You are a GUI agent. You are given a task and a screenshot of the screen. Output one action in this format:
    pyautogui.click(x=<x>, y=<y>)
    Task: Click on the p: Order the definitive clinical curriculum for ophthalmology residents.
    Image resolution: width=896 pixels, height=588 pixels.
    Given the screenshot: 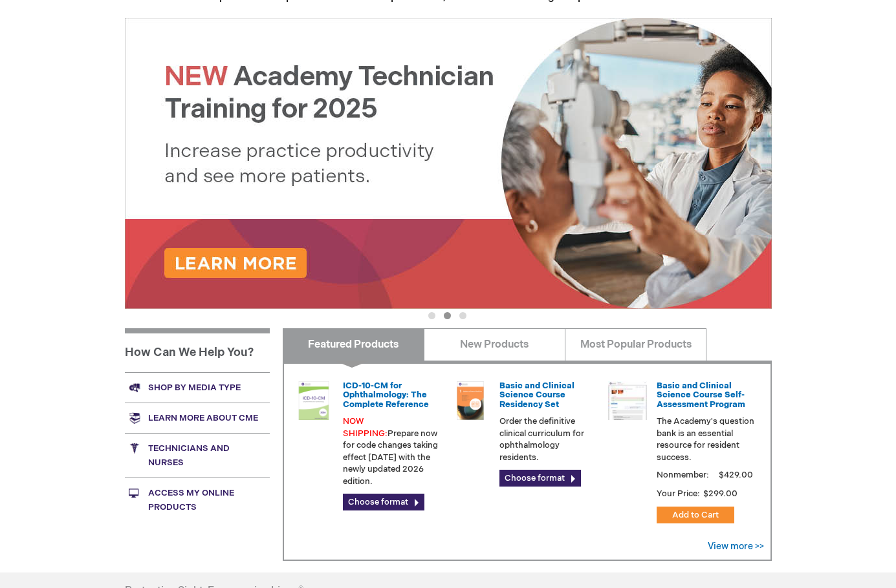 What is the action you would take?
    pyautogui.click(x=548, y=440)
    